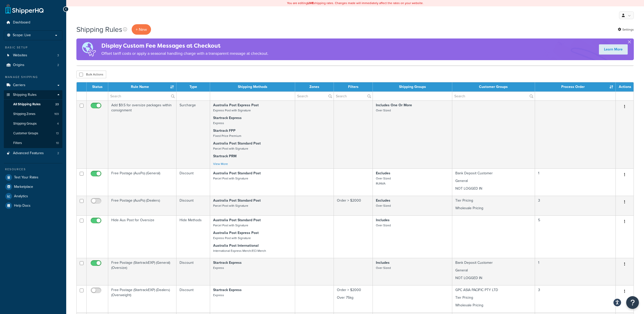 Image resolution: width=644 pixels, height=314 pixels. What do you see at coordinates (33, 133) in the screenshot?
I see `a: Customer Groups 13` at bounding box center [33, 133].